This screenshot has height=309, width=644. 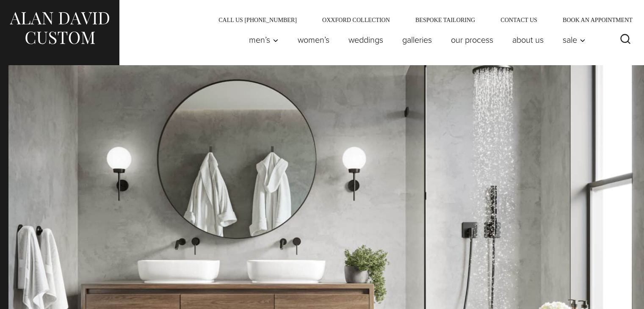 What do you see at coordinates (528, 40) in the screenshot?
I see `a: About Us` at bounding box center [528, 40].